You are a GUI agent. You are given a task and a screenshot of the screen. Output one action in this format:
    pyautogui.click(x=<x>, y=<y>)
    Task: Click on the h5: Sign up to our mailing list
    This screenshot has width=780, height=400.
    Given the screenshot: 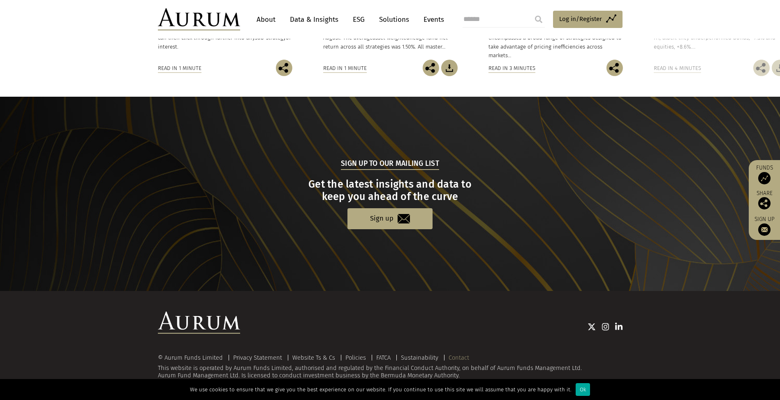 What is the action you would take?
    pyautogui.click(x=390, y=164)
    